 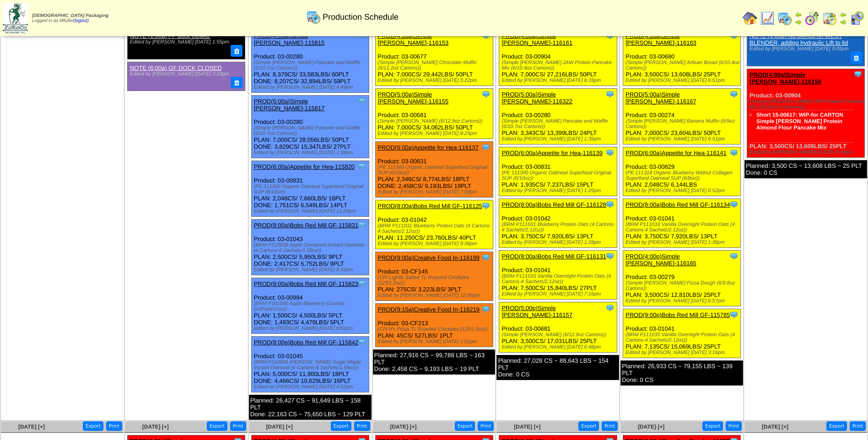 What do you see at coordinates (310, 247) in the screenshot?
I see `div: Product: 03-01043 PLAN: 2,500CS / 5,950LBS / 9PLT DONE: 2,417CS / 5,752LBS / 9PLT` at bounding box center [310, 247].